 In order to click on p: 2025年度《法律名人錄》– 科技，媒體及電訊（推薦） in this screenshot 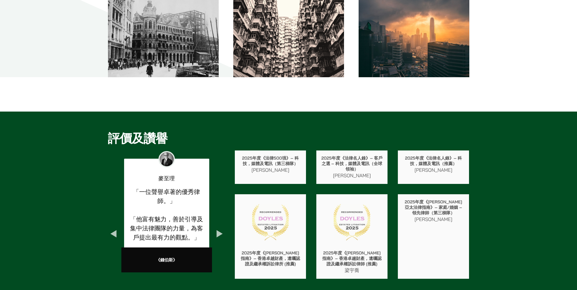, I will do `click(433, 161)`.